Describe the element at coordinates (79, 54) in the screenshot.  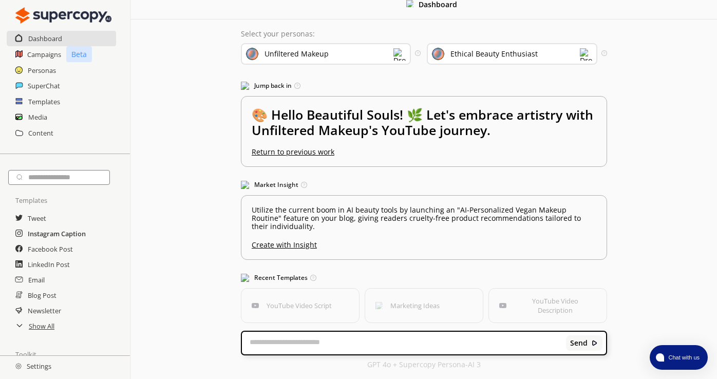
I see `p: Beta` at that location.